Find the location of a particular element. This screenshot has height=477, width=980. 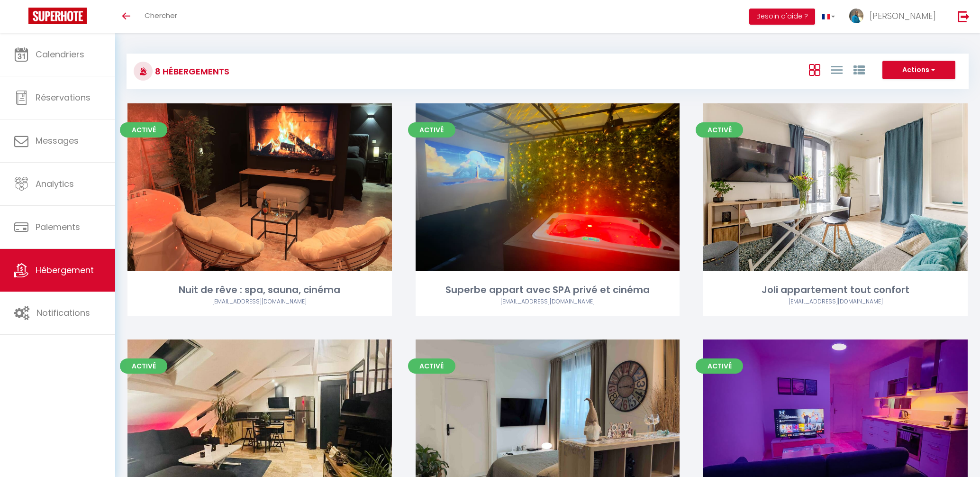

a: Vue par Groupe is located at coordinates (859, 69).